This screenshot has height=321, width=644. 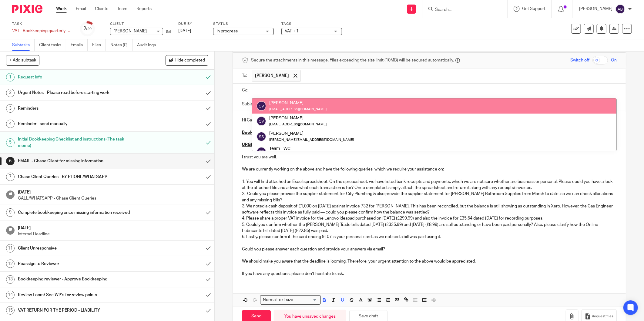 What do you see at coordinates (79, 45) in the screenshot?
I see `a: Emails` at bounding box center [79, 45].